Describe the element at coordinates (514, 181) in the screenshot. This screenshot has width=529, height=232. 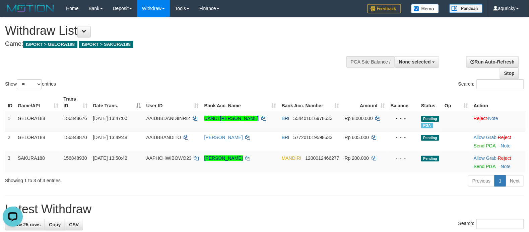
I see `a: Next` at that location.